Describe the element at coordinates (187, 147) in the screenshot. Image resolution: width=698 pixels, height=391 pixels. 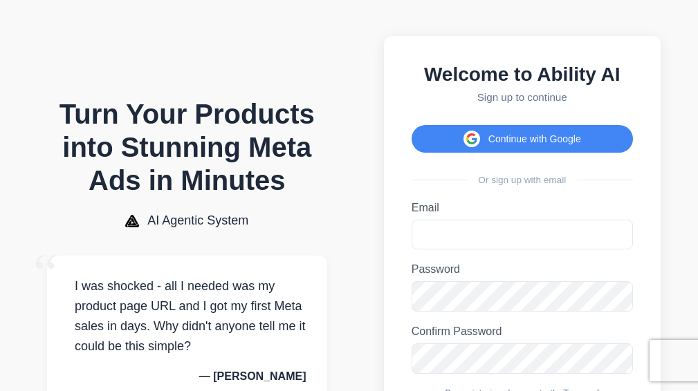
I see `h1: Turn Your Products into Stunning Meta Ads in Minutes` at that location.